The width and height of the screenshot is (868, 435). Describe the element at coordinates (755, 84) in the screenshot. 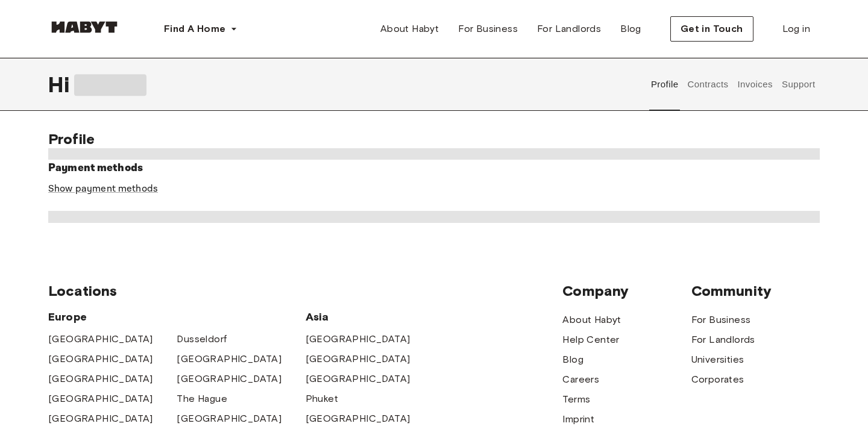

I see `button: Invoices` at that location.